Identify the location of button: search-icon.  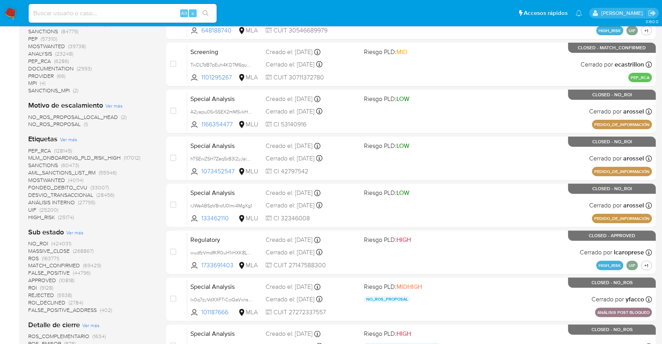
(205, 13).